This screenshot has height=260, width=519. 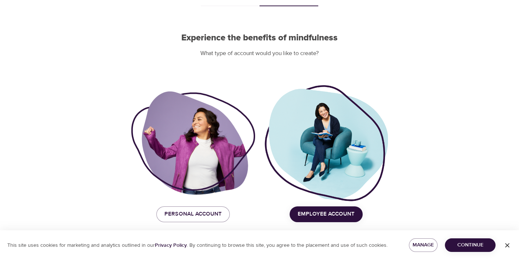 What do you see at coordinates (326, 214) in the screenshot?
I see `button: Employee Account` at bounding box center [326, 214].